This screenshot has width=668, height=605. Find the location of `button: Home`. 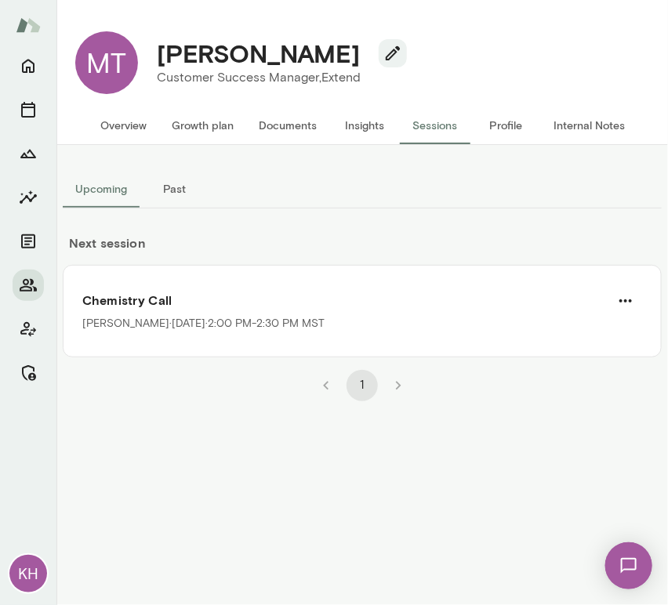

button: Home is located at coordinates (28, 66).